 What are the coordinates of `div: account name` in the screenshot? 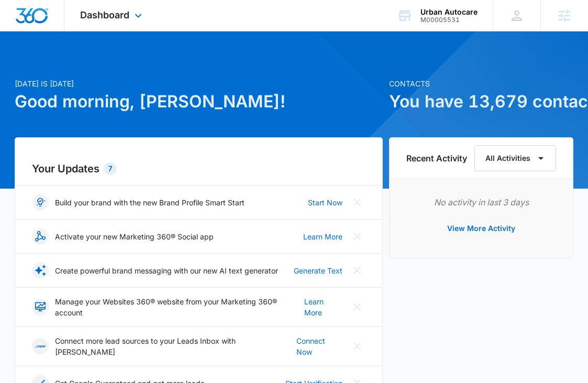 It's located at (449, 12).